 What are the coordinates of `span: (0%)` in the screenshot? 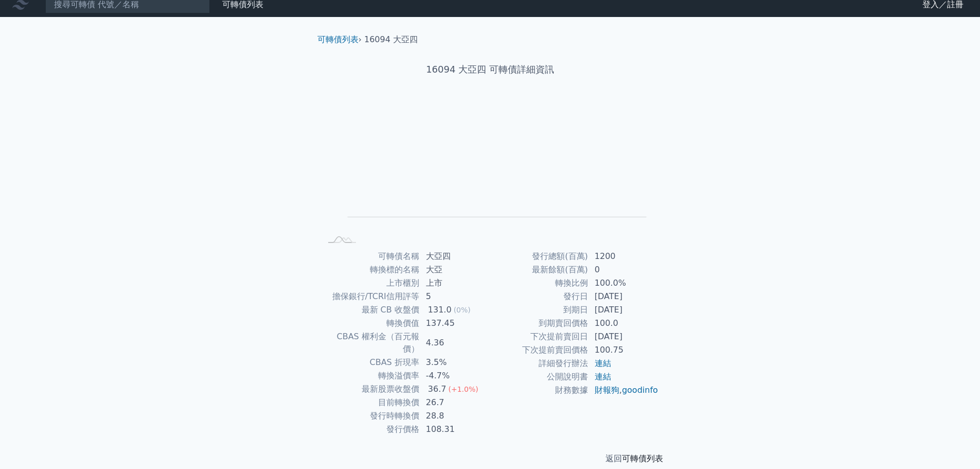 It's located at (462, 310).